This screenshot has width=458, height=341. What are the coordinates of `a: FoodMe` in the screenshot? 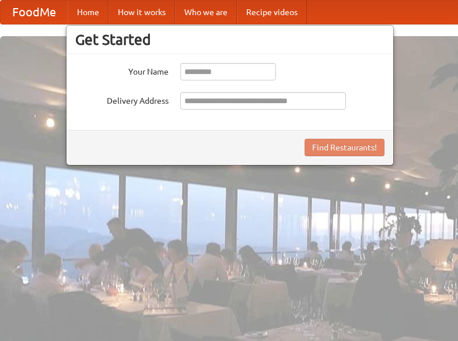 It's located at (34, 12).